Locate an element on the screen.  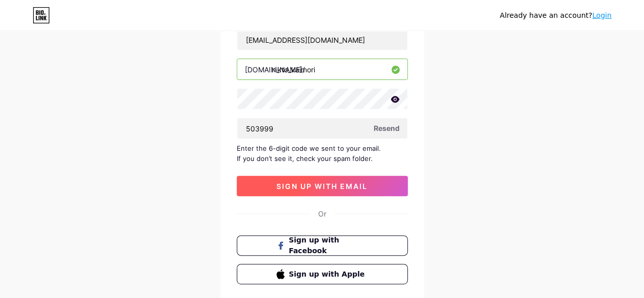
button: sign up with email is located at coordinates (322, 186).